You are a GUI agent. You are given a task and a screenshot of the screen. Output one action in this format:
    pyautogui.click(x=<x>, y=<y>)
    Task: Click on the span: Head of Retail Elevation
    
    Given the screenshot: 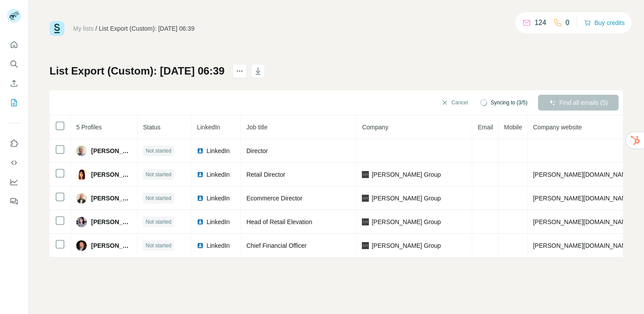 What is the action you would take?
    pyautogui.click(x=279, y=221)
    